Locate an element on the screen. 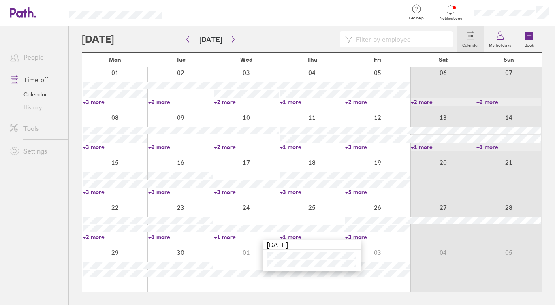 This screenshot has width=555, height=305. span: Get help is located at coordinates (416, 18).